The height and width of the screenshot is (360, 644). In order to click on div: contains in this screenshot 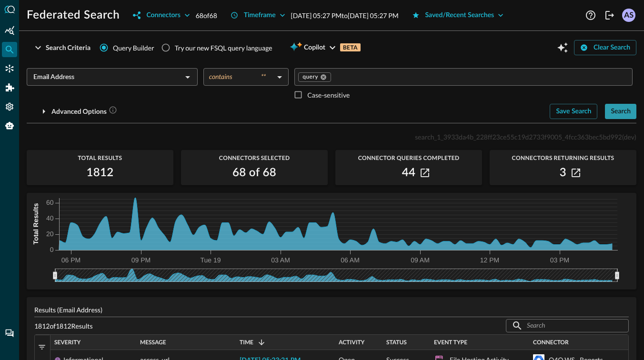, I will do `click(241, 77)`.